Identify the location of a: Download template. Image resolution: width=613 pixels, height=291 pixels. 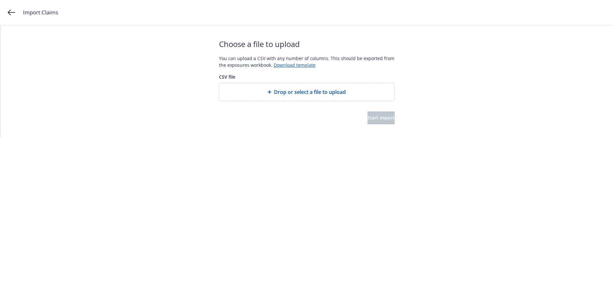
(294, 65).